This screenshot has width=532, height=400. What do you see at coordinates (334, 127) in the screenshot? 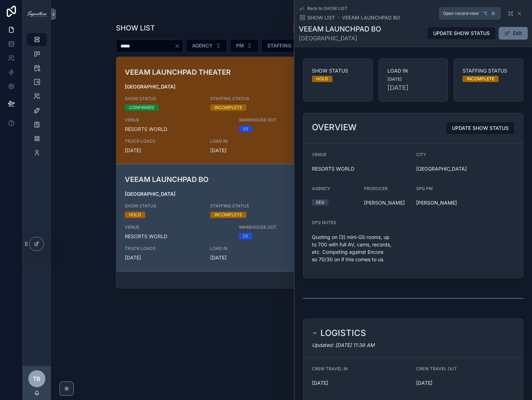
I see `h2: OVERVIEW` at bounding box center [334, 127].